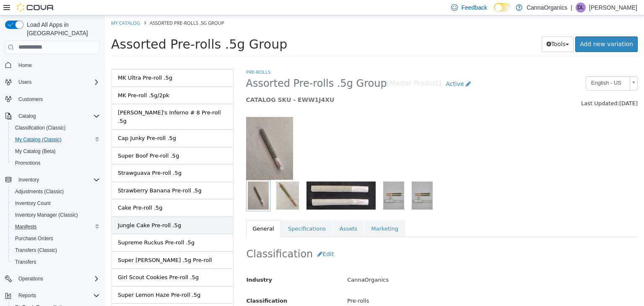  Describe the element at coordinates (337, 238) in the screenshot. I see `h2: Classification` at that location.